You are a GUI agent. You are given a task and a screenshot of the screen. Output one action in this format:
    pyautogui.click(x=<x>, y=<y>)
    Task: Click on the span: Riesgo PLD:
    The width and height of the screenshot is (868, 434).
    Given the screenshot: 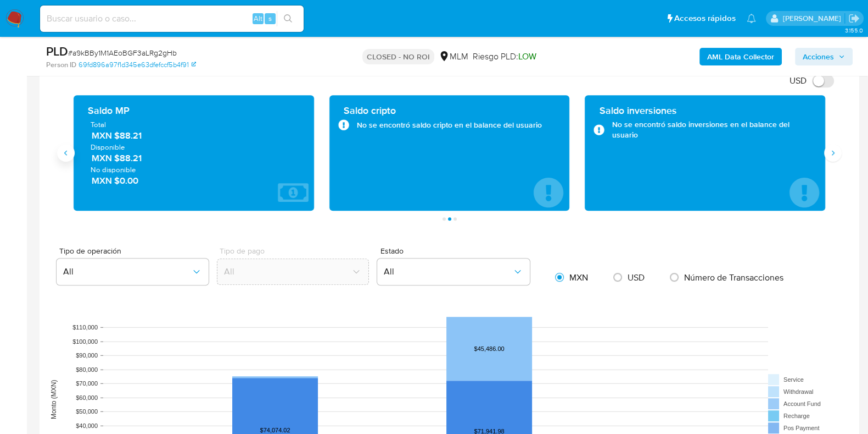 What is the action you would take?
    pyautogui.click(x=505, y=57)
    